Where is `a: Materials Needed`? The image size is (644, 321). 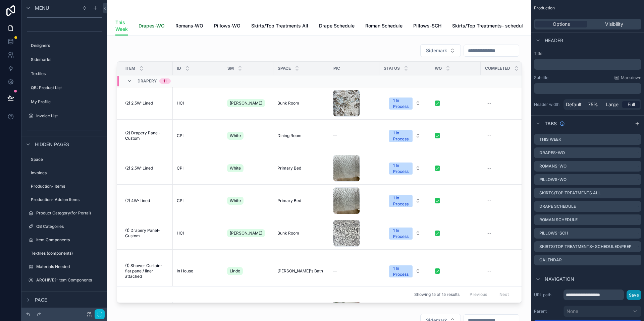
a: Materials Needed is located at coordinates (65, 267).